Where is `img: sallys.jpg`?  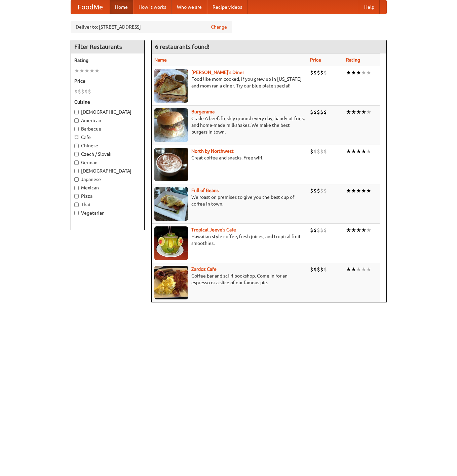
img: sallys.jpg is located at coordinates (171, 86).